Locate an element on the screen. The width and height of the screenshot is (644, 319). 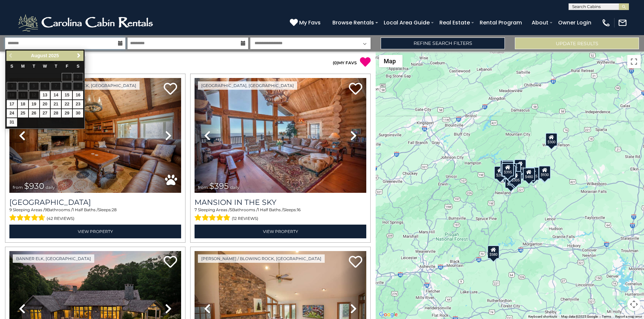
a: 23 is located at coordinates (78, 104).